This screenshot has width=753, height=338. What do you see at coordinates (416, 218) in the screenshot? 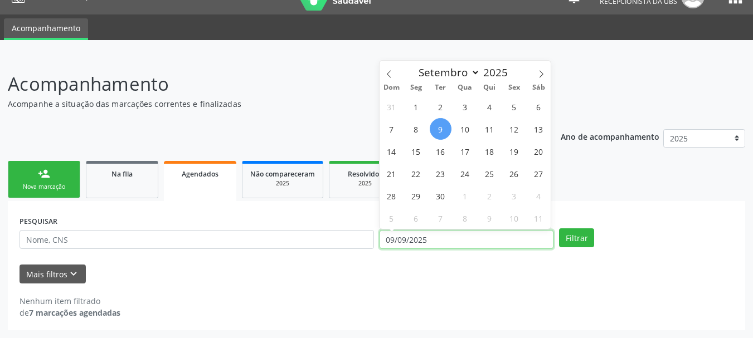
I see `span: Outubro 6, 2025` at bounding box center [416, 218].